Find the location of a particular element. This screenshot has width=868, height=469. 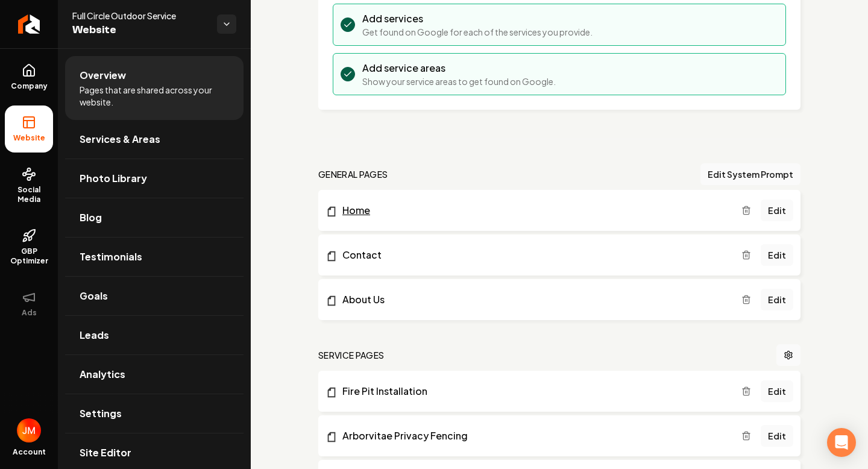

a: Social Media is located at coordinates (29, 186).